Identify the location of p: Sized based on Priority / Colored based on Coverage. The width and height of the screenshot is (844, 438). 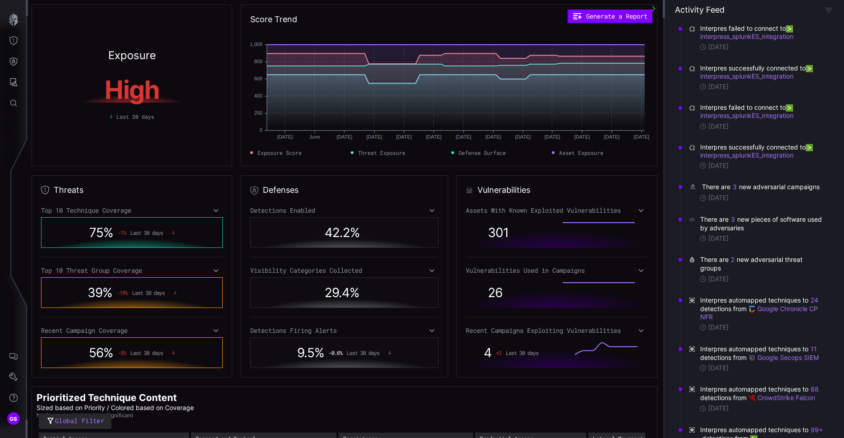
(345, 407).